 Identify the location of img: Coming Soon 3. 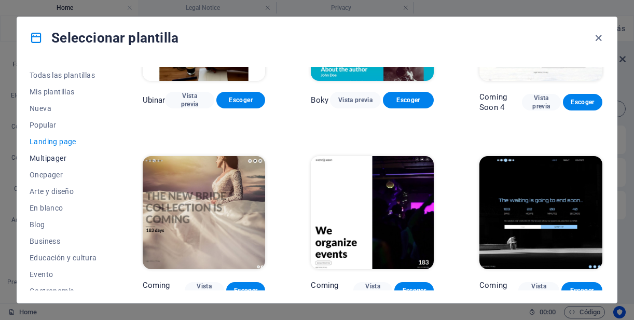
(204, 213).